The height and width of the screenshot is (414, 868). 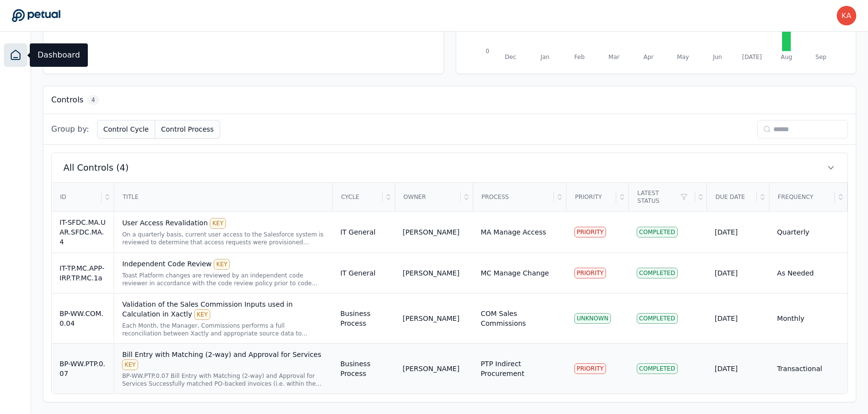 What do you see at coordinates (847, 15) in the screenshot?
I see `img: karen.yeung@toasttab.com` at bounding box center [847, 15].